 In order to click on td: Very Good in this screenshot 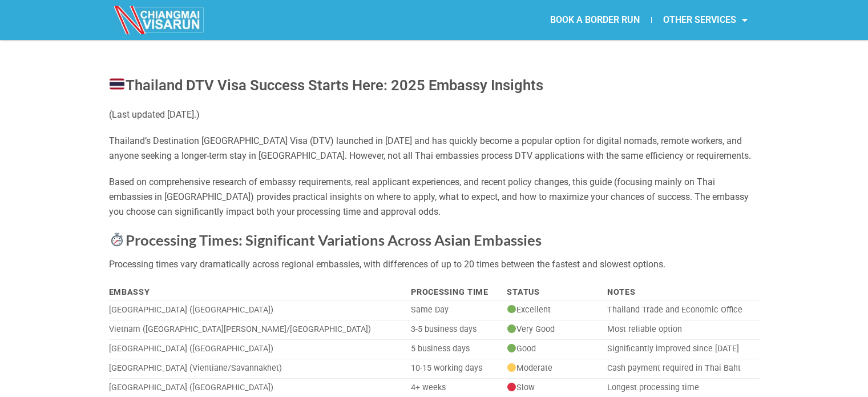, I will do `click(553, 330)`.